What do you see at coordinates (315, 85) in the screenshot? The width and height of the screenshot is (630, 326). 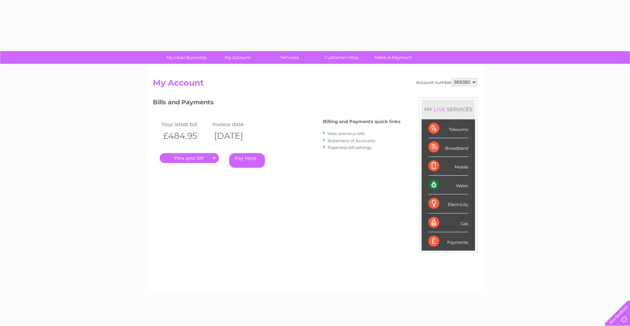 I see `h2: My Account` at bounding box center [315, 85].